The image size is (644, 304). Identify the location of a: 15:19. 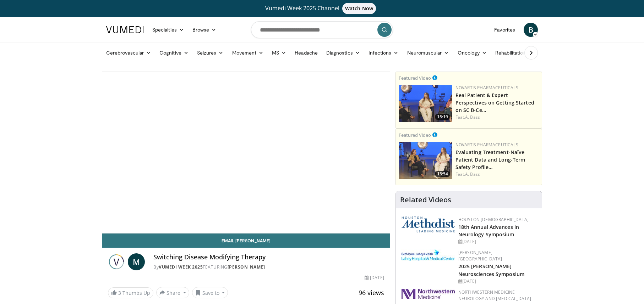
(425, 103).